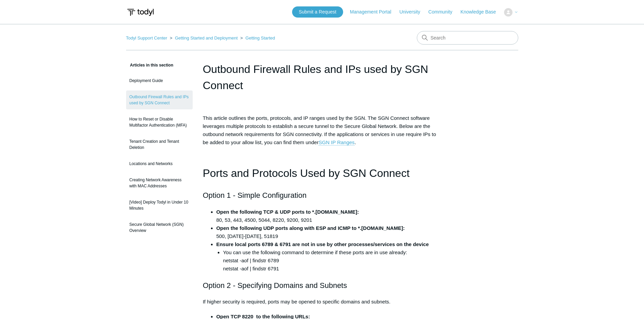 Image resolution: width=644 pixels, height=319 pixels. What do you see at coordinates (147, 38) in the screenshot?
I see `li: Todyl Support Center` at bounding box center [147, 38].